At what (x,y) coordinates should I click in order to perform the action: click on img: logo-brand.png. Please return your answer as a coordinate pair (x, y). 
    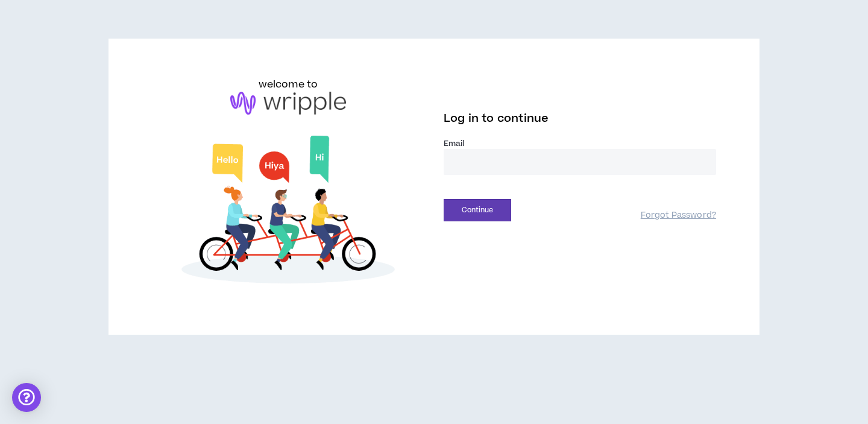
    Looking at the image, I should click on (288, 103).